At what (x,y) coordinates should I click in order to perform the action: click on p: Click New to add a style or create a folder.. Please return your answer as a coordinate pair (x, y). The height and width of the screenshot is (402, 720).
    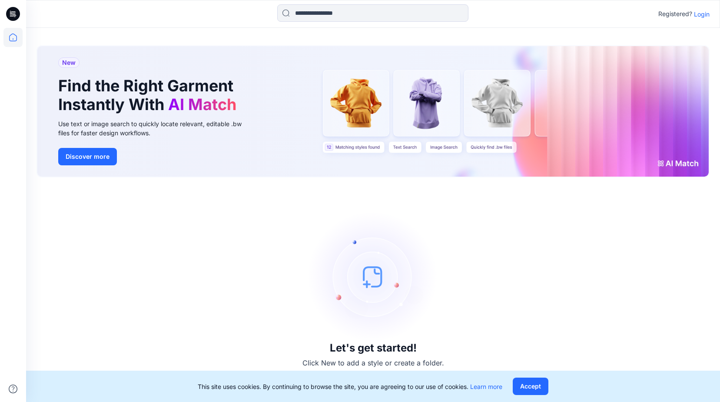
    Looking at the image, I should click on (374, 363).